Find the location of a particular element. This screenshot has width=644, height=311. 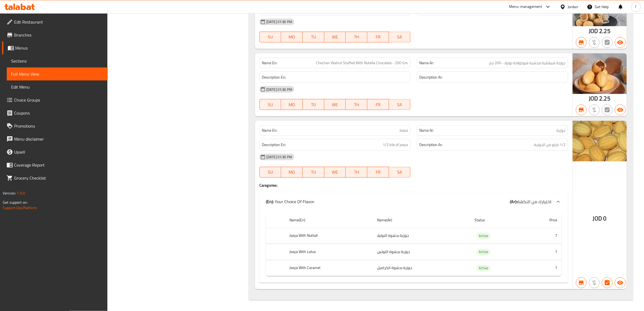

a: Grocery Checklist is located at coordinates (55, 178).